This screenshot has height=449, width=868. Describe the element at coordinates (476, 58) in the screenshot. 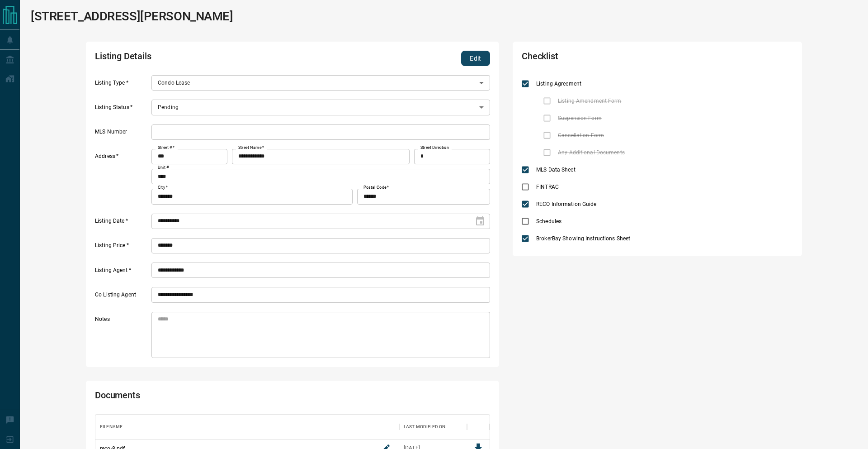

I see `button: Edit` at that location.